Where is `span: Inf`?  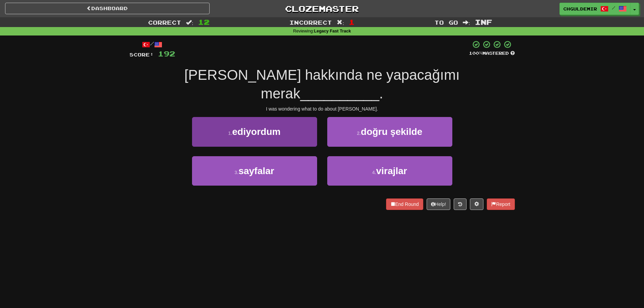 span: Inf is located at coordinates (483, 22).